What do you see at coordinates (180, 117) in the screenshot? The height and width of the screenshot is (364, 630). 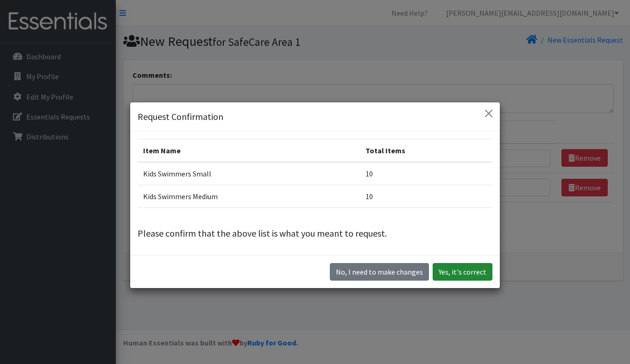 I see `h5: Request Confirmation` at bounding box center [180, 117].